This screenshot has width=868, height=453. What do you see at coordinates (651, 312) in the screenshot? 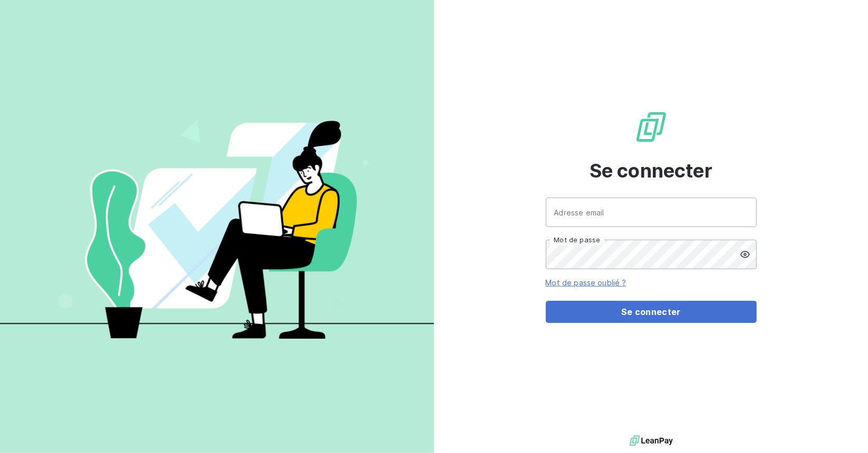
I see `button: Se connecter` at bounding box center [651, 312].